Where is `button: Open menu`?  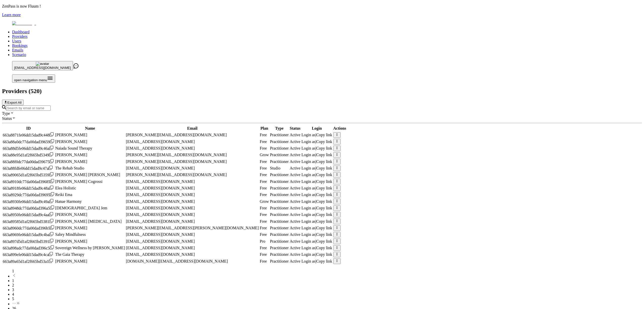 button: Open menu is located at coordinates (34, 78).